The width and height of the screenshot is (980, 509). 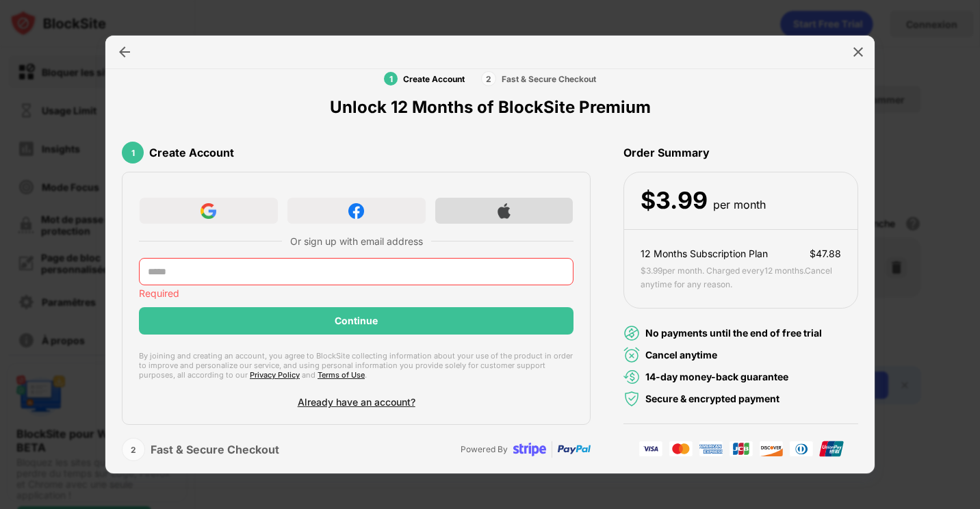 What do you see at coordinates (208, 210) in the screenshot?
I see `img: google-icon.png` at bounding box center [208, 210].